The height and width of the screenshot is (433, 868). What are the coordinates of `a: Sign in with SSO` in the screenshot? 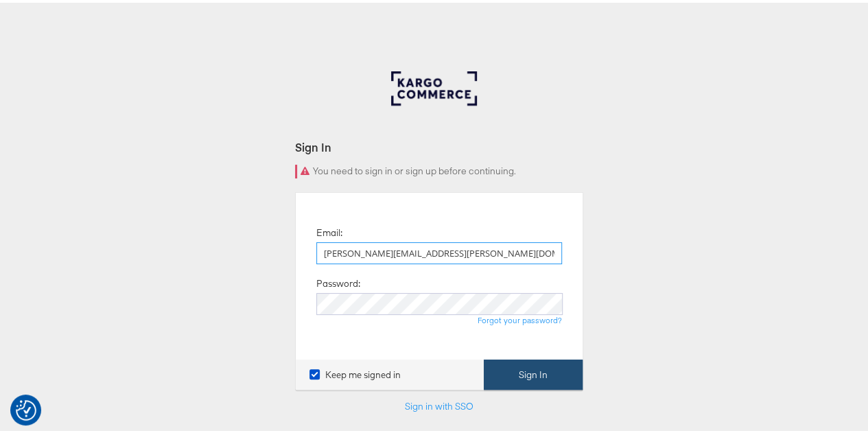 It's located at (439, 404).